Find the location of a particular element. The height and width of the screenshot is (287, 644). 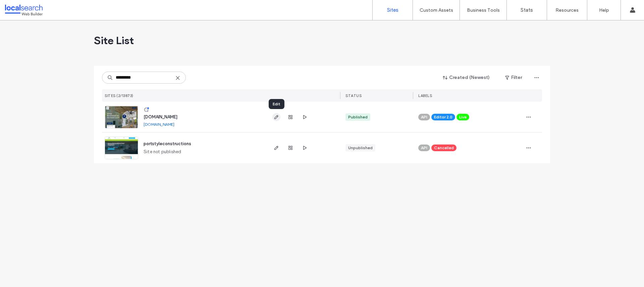

label: Resources is located at coordinates (567, 10).